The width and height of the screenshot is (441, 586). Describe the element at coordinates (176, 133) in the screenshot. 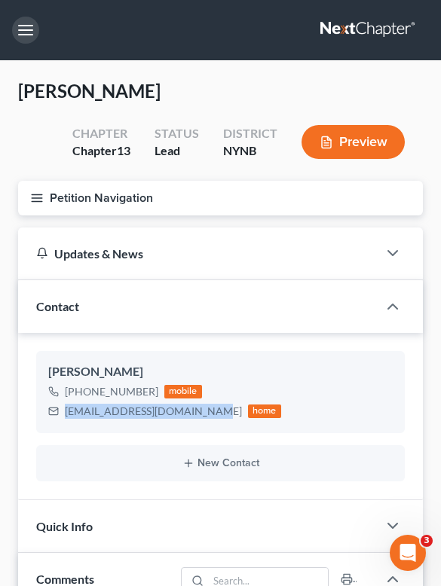

I see `div: Status` at that location.